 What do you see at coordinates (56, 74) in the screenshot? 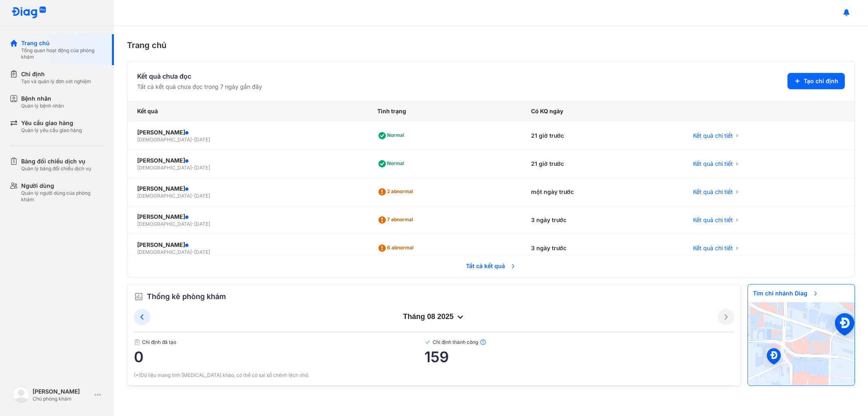
I see `div: Chỉ định` at bounding box center [56, 74].